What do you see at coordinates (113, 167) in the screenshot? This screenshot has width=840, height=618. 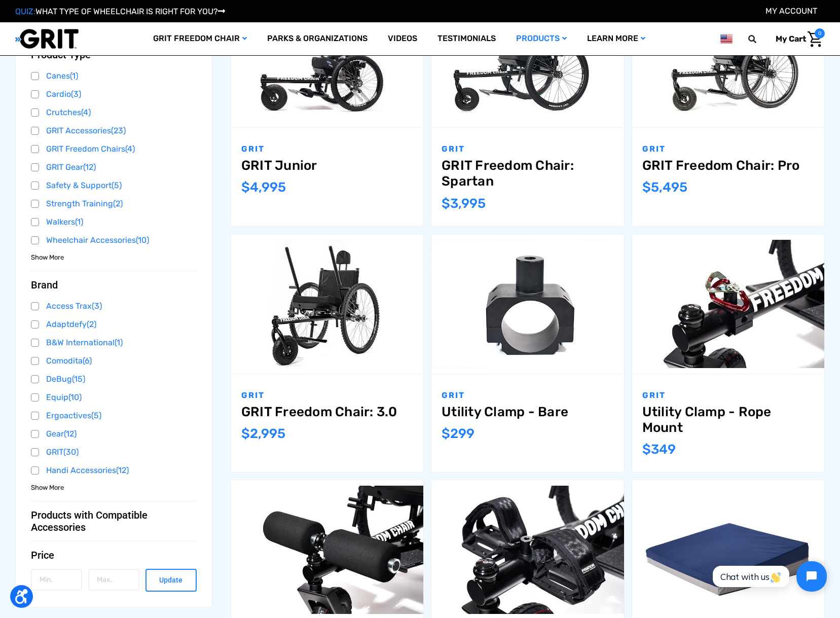 I see `a: GRIT Gear(12)` at bounding box center [113, 167].